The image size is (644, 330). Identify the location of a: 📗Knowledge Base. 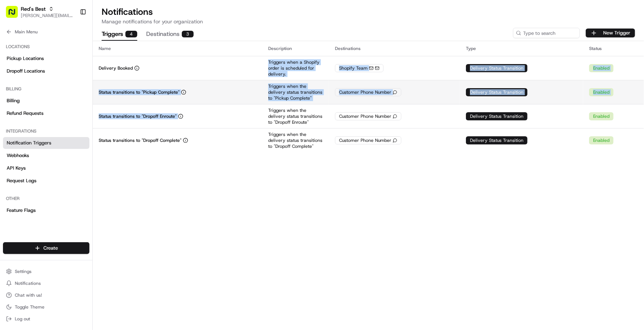
(32, 111).